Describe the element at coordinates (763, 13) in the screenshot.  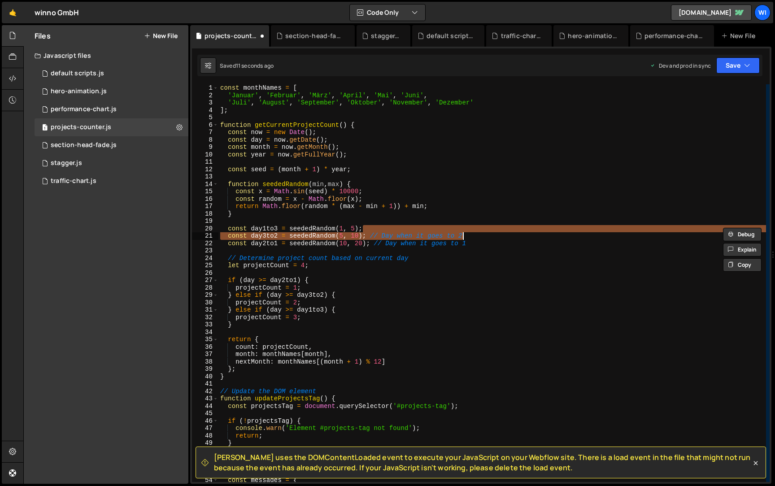
I see `a: wi` at that location.